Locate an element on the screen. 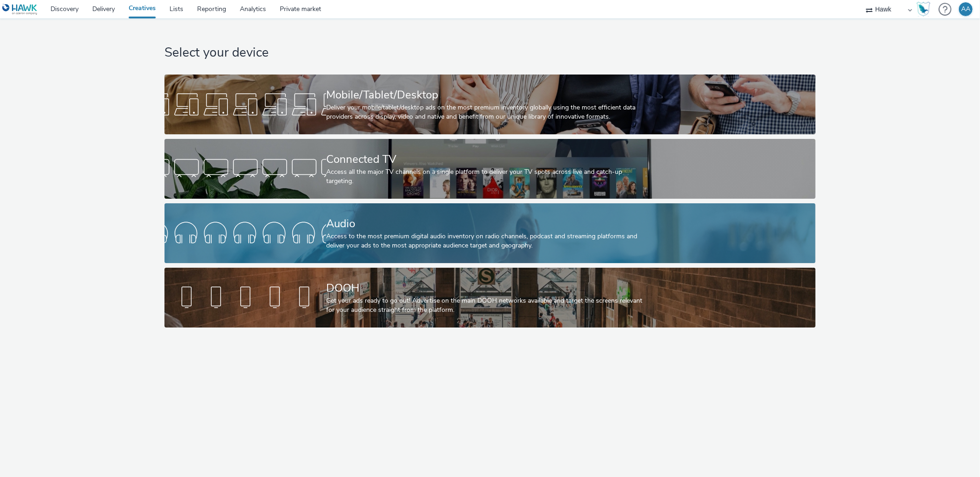 The image size is (980, 477). div: Access all the major TV channels on a single platform to deliver your TV spots across live and ca... is located at coordinates (488, 177).